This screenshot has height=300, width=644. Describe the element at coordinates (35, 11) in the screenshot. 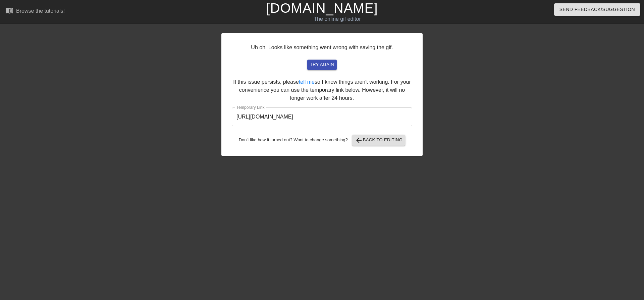

I see `a: Browse the tutorials!` at that location.